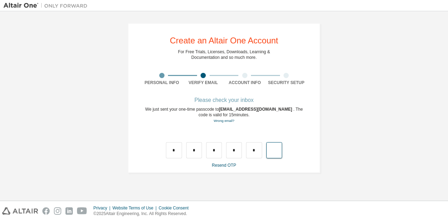 This screenshot has height=221, width=448. What do you see at coordinates (286, 83) in the screenshot?
I see `div: Security Setup` at bounding box center [286, 83].